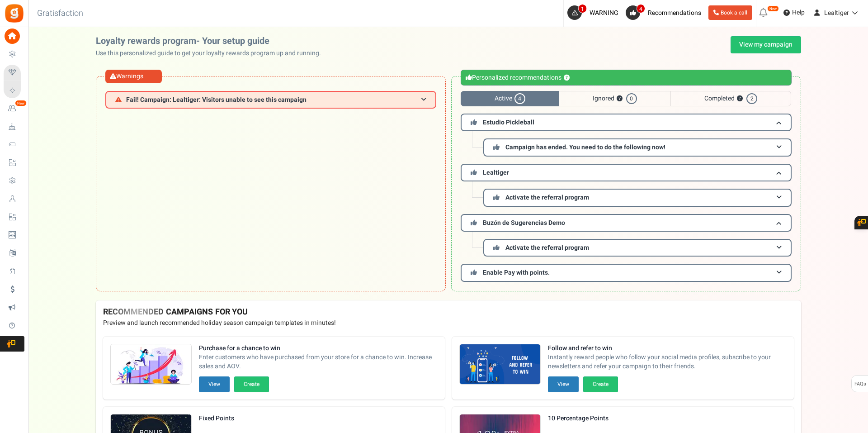  Describe the element at coordinates (524, 223) in the screenshot. I see `span: Buzón de Sugerencias Demo` at that location.